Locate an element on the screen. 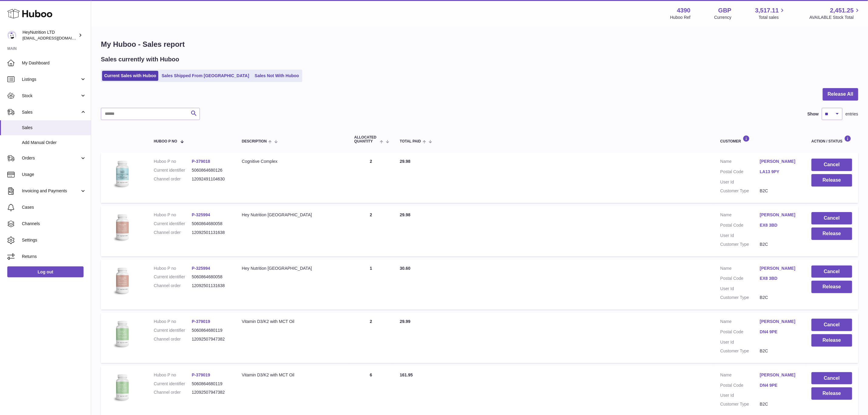 This screenshot has width=868, height=415. div: Huboo Ref is located at coordinates (680, 17).